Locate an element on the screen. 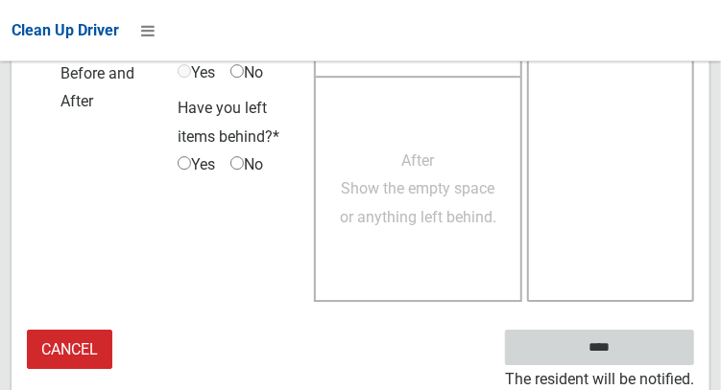  span: Clean Up Driver is located at coordinates (65, 30).